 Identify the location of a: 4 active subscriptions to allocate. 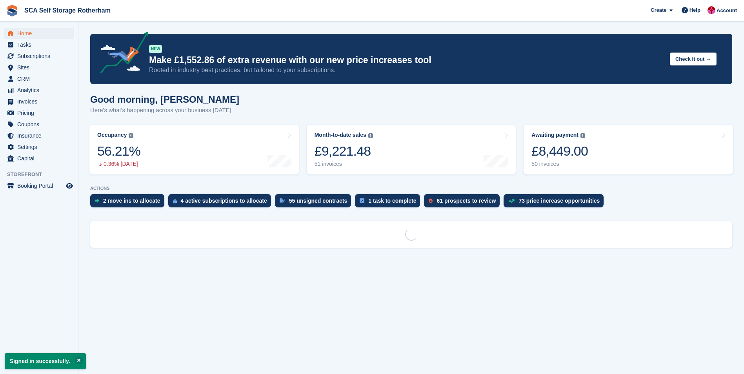
(222, 203).